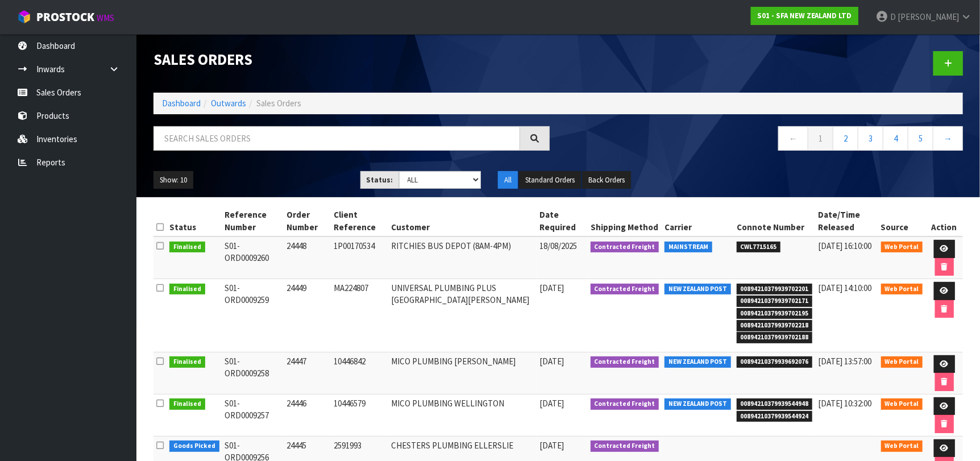 The image size is (980, 461). Describe the element at coordinates (895, 139) in the screenshot. I see `a: 4` at that location.